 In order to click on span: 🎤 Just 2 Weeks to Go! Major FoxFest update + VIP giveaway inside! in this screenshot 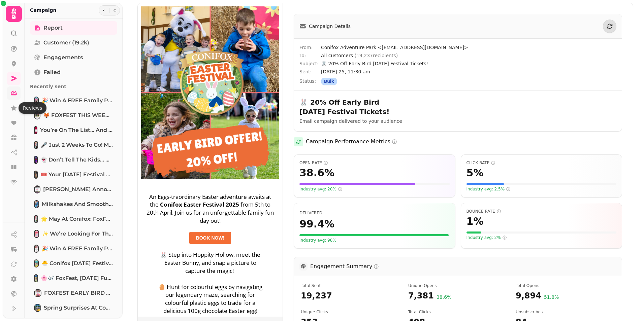, I will do `click(77, 145)`.